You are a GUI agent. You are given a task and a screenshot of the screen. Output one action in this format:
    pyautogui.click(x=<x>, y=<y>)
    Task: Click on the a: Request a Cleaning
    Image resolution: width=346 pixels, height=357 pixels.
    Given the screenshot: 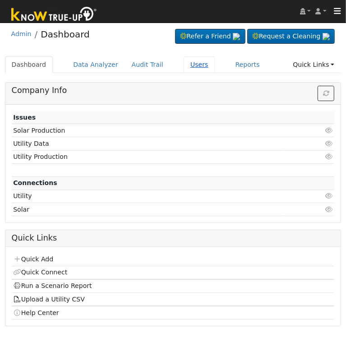 What is the action you would take?
    pyautogui.click(x=291, y=37)
    